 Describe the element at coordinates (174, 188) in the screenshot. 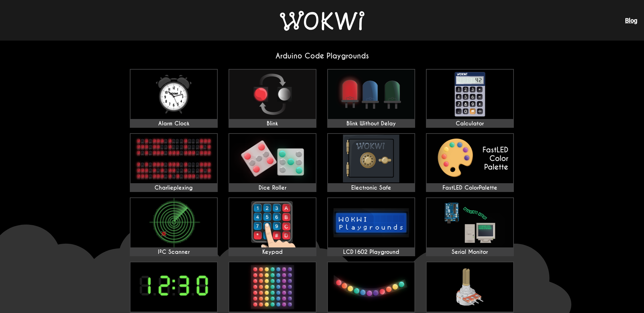

I see `div: Charlieplexing` at that location.